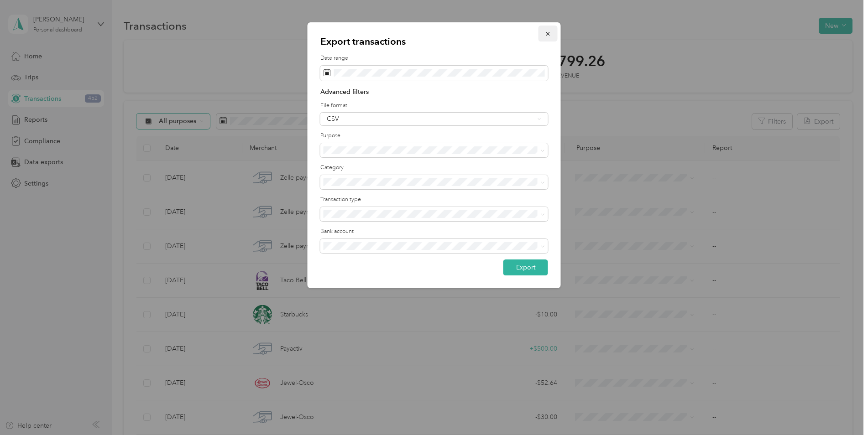 This screenshot has width=868, height=435. Describe the element at coordinates (434, 105) in the screenshot. I see `label: File format` at that location.